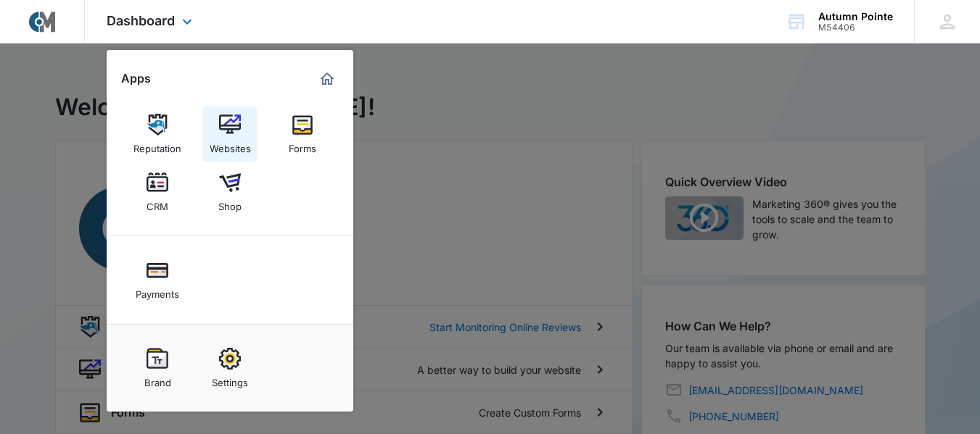 This screenshot has height=434, width=980. What do you see at coordinates (135, 78) in the screenshot?
I see `h2: Apps` at bounding box center [135, 78].